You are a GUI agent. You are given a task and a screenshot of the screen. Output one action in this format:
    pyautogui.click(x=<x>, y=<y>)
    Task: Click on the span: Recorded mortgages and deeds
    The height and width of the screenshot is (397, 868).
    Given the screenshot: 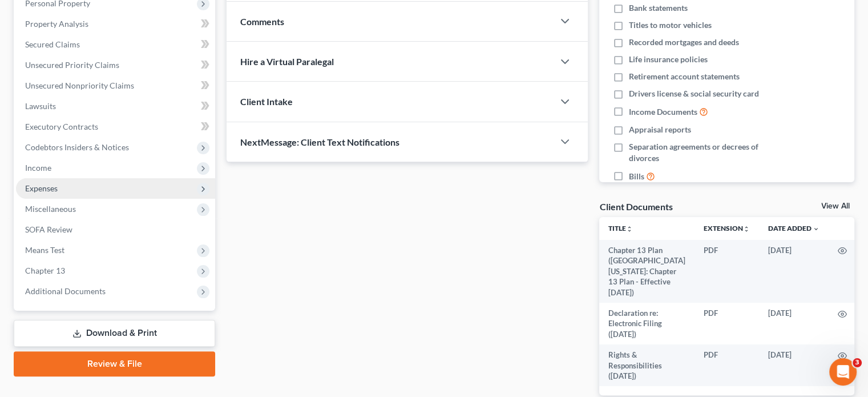 What is the action you would take?
    pyautogui.click(x=684, y=43)
    